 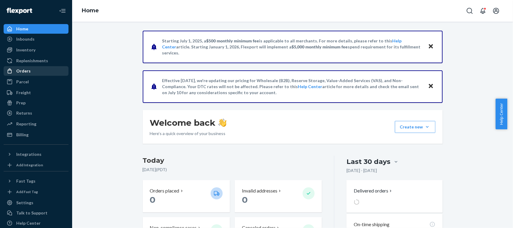 What do you see at coordinates (232, 161) in the screenshot?
I see `h3: Today` at bounding box center [232, 161].